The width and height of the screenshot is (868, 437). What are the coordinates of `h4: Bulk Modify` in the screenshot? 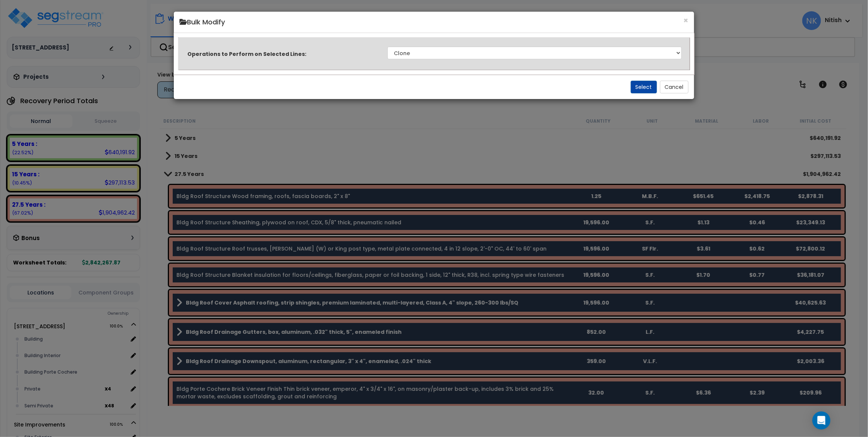 It's located at (434, 22).